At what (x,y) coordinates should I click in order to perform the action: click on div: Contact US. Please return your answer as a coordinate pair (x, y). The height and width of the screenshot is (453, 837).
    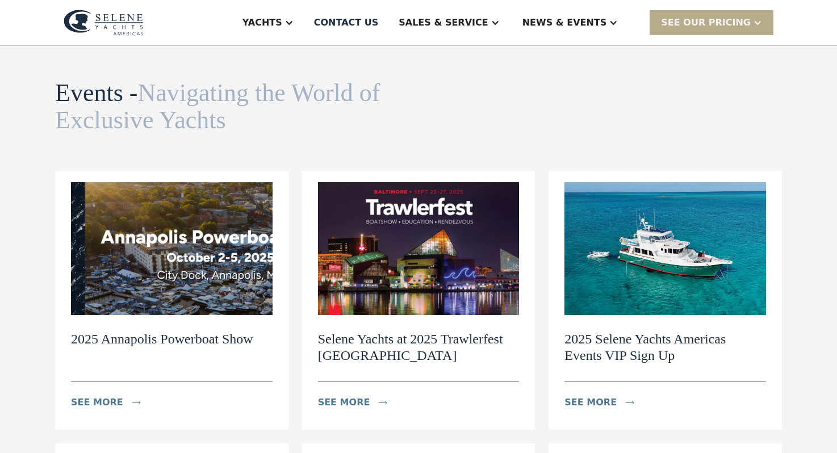
    Looking at the image, I should click on (346, 23).